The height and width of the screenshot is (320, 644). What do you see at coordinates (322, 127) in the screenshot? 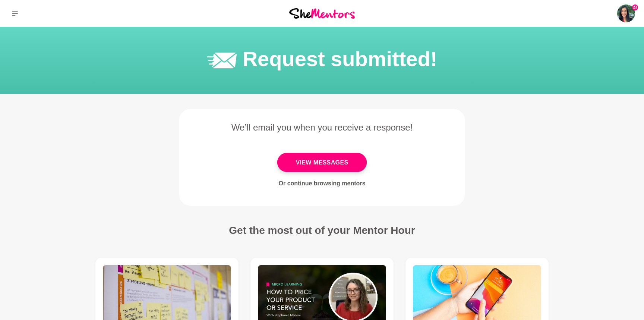
I see `div: We’ll email you when you receive a response!` at bounding box center [322, 127].